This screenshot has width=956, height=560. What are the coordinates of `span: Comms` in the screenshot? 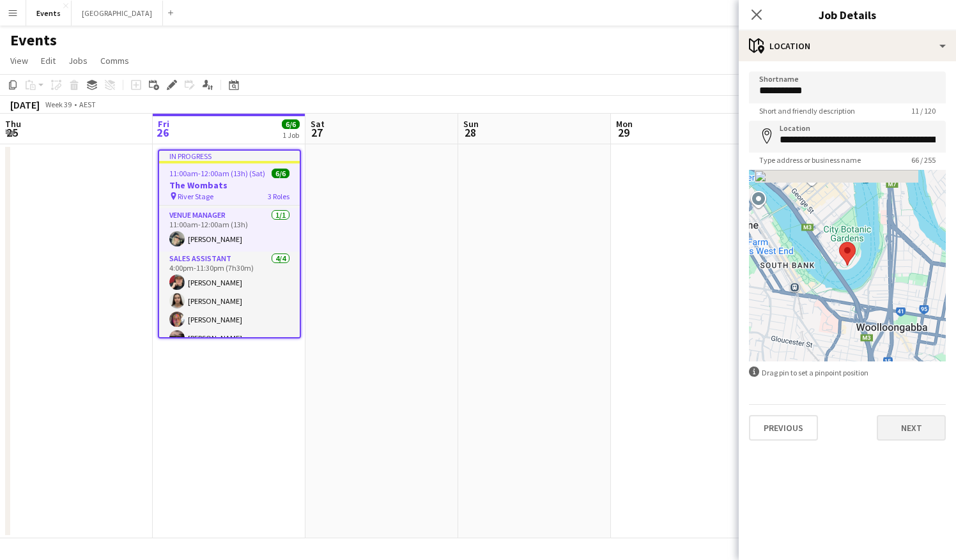 It's located at (114, 61).